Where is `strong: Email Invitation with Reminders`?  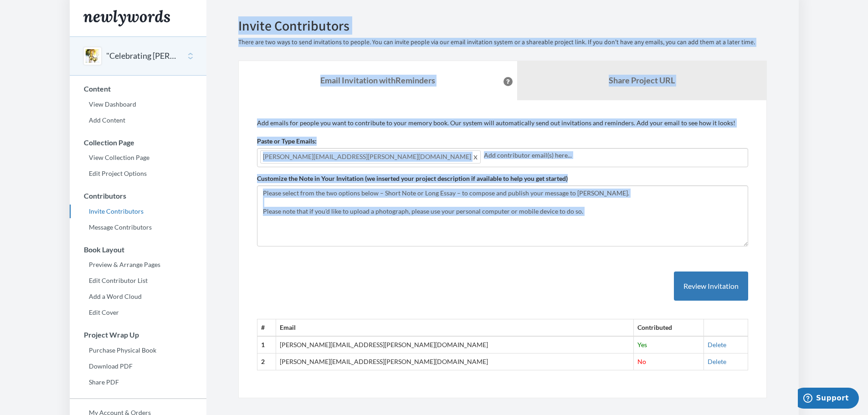
strong: Email Invitation with Reminders is located at coordinates (378, 80).